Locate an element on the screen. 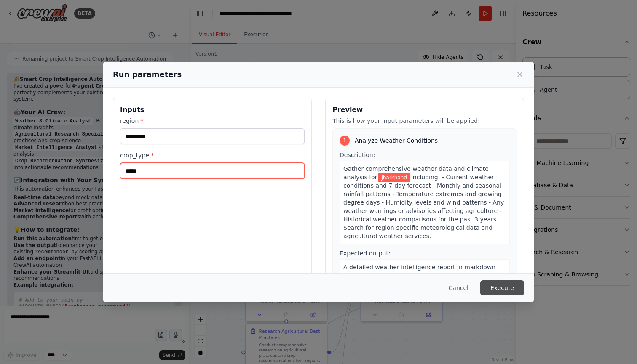 Image resolution: width=637 pixels, height=364 pixels. span: Analyze Weather Conditions is located at coordinates (396, 141).